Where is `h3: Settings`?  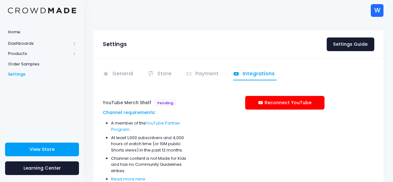 h3: Settings is located at coordinates (115, 44).